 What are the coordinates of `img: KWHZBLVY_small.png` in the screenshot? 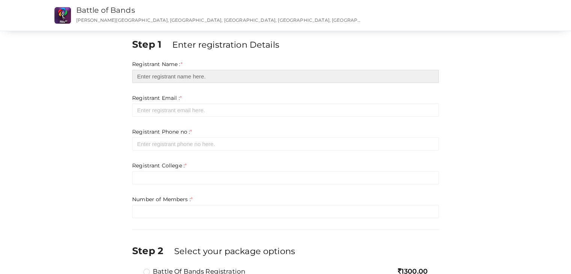 It's located at (63, 15).